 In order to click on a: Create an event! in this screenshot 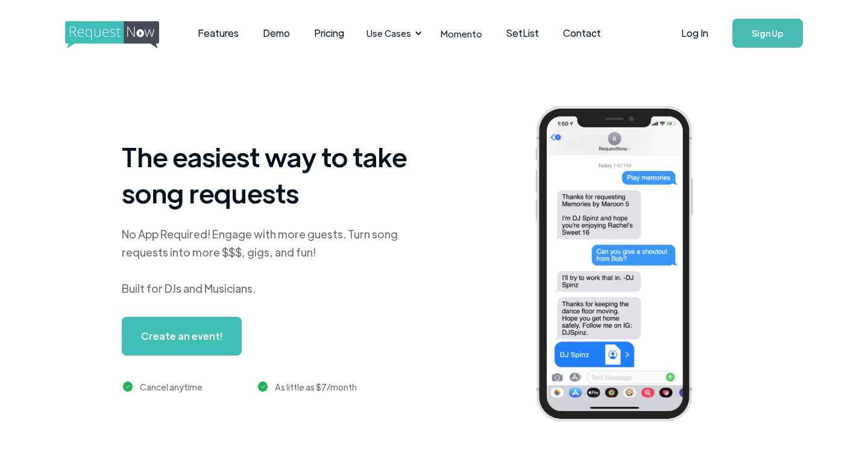, I will do `click(182, 336)`.